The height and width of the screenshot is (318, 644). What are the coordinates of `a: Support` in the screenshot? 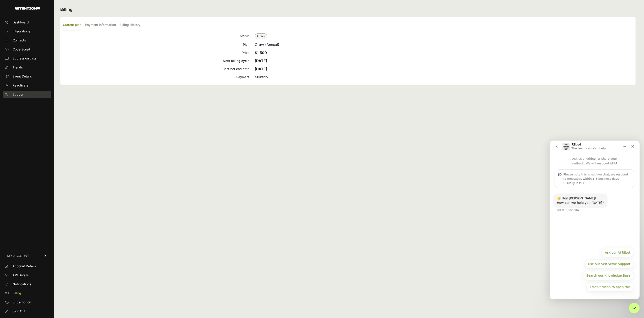 It's located at (27, 94).